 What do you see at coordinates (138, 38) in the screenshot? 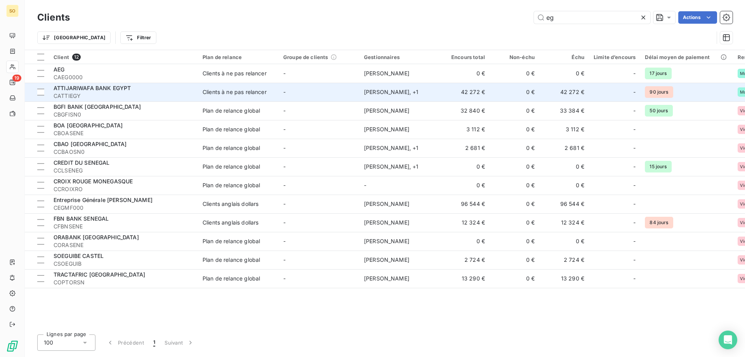
I see `button: Filtrer` at bounding box center [138, 38].